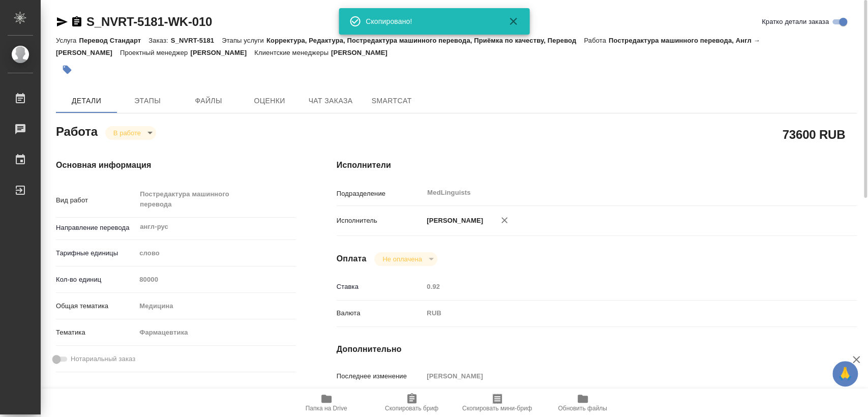  What do you see at coordinates (380, 287) in the screenshot?
I see `p: Ставка` at bounding box center [380, 287].